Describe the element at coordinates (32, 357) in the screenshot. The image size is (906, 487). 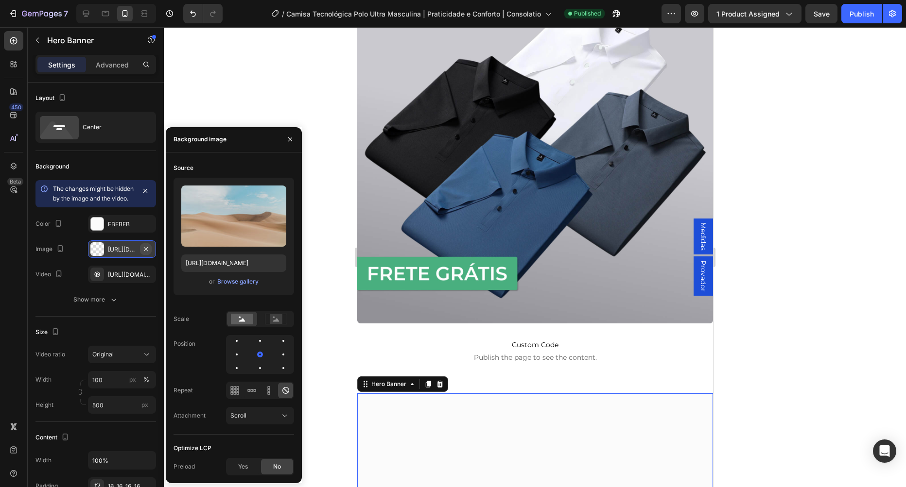
I see `div: Hero Banner` at that location.